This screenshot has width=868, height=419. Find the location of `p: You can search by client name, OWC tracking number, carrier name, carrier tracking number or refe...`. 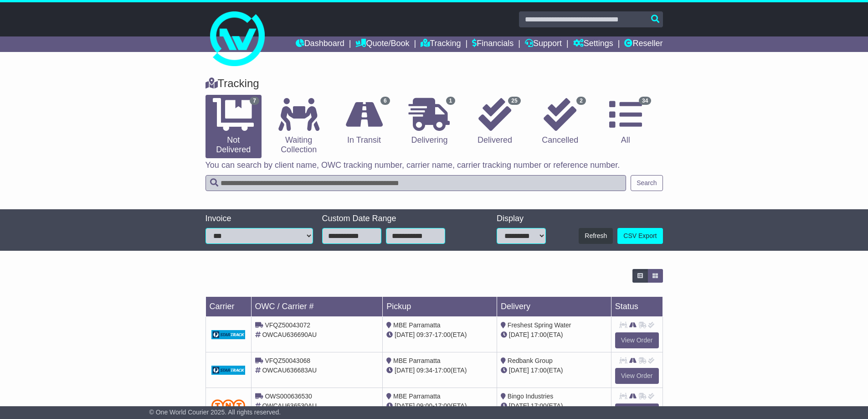

p: You can search by client name, OWC tracking number, carrier name, carrier tracking number or refe... is located at coordinates (434, 166).